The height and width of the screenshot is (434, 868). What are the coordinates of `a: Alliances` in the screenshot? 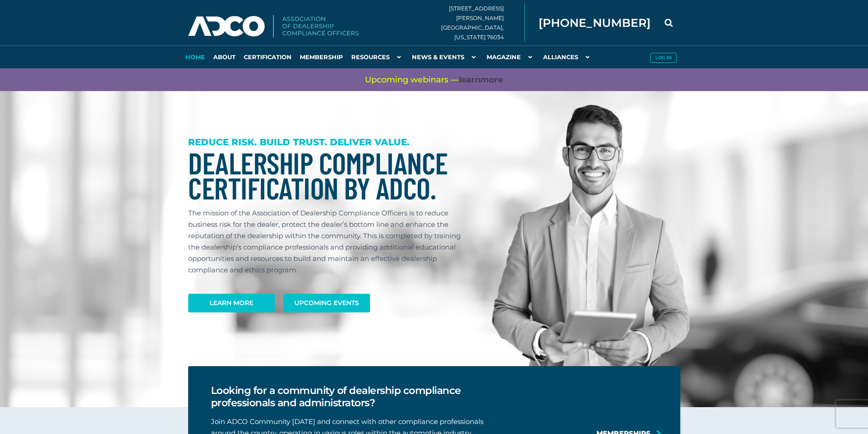 It's located at (568, 57).